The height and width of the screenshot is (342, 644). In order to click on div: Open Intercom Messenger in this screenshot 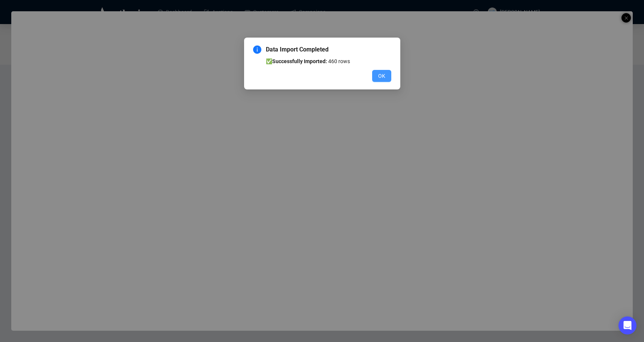, I will do `click(627, 325)`.